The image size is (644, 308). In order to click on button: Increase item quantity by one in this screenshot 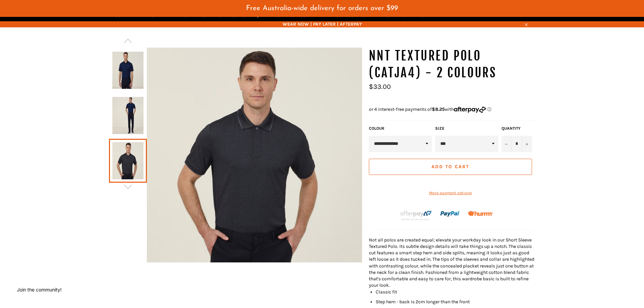, I will do `click(526, 144)`.